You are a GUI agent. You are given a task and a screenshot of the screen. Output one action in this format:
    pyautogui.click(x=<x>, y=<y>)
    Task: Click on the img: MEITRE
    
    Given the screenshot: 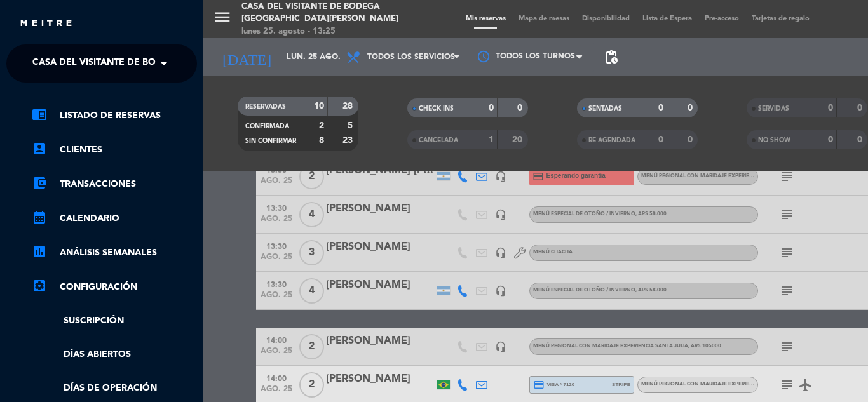 What is the action you would take?
    pyautogui.click(x=46, y=24)
    